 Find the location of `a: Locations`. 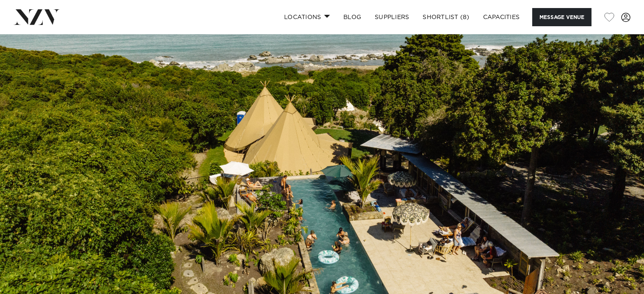

a: Locations is located at coordinates (307, 17).